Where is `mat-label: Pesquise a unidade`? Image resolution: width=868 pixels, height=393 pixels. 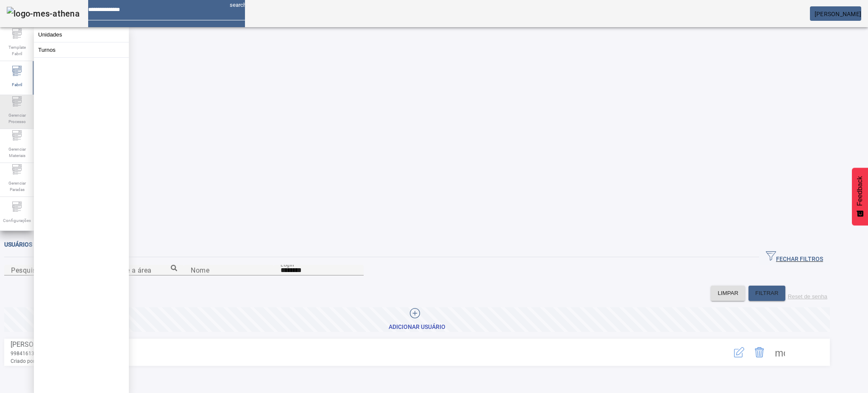
mat-label: Pesquise a unidade is located at coordinates (42, 270).